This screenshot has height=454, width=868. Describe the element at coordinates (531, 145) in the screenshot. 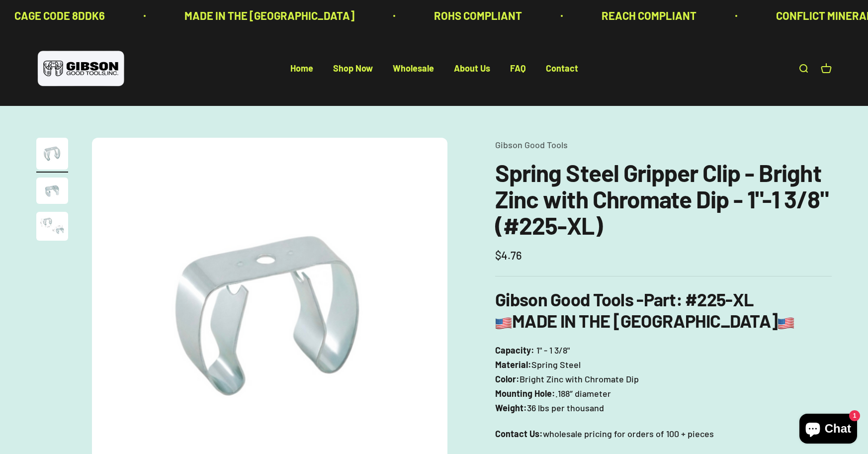

I see `a: Gibson Good Tools` at that location.